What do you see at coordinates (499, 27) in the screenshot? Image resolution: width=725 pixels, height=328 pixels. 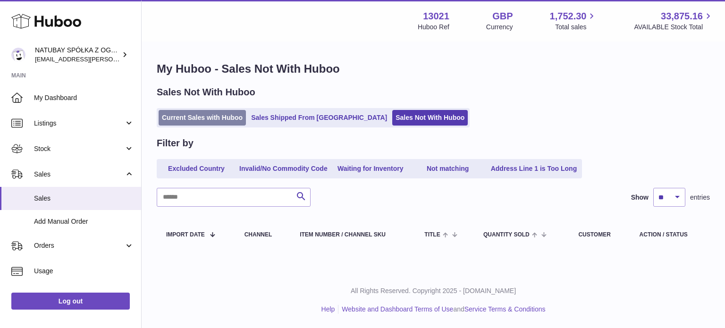 I see `div: Currency` at bounding box center [499, 27].